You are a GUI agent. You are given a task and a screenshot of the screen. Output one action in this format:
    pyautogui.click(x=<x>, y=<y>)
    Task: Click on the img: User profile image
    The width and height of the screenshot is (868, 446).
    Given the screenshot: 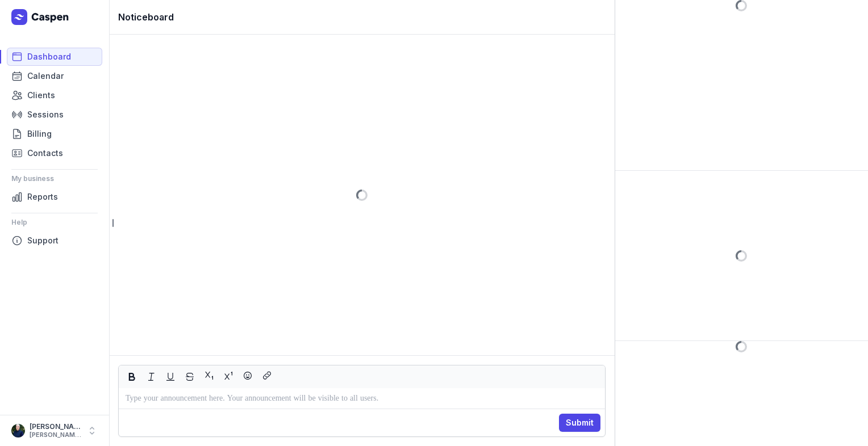 What is the action you would take?
    pyautogui.click(x=18, y=431)
    